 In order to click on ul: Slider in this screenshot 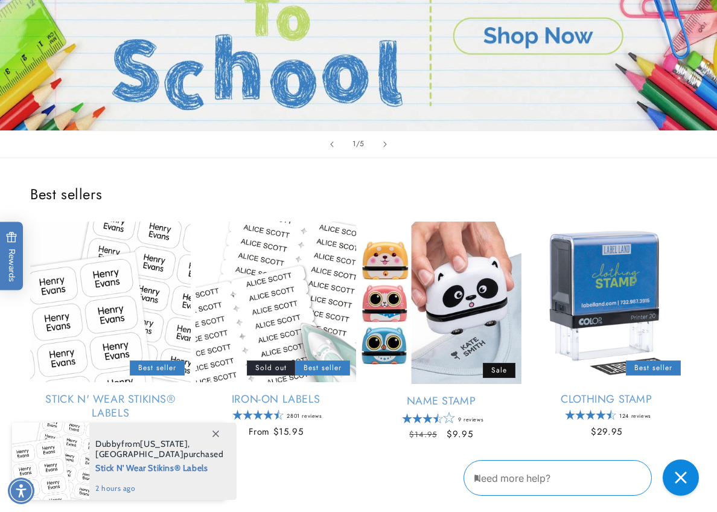, I will do `click(359, 342)`.